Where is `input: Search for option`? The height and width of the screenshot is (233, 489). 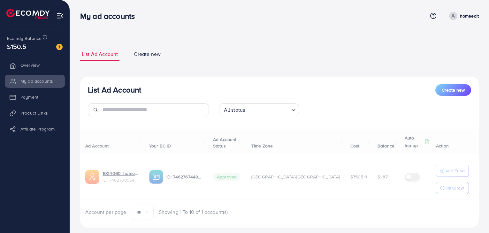 input: Search for option is located at coordinates (268, 109).